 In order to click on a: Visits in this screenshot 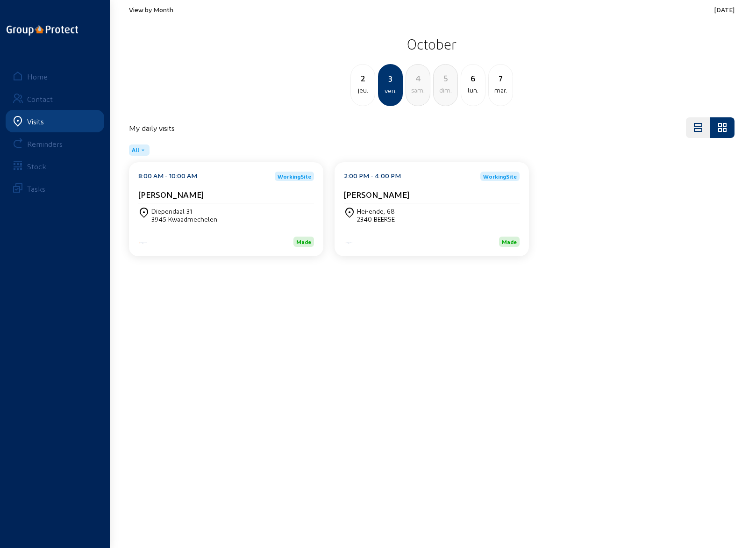, I will do `click(55, 121)`.